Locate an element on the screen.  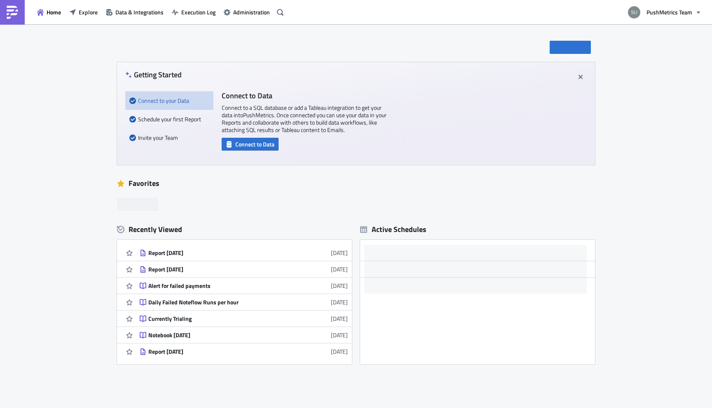
time: 2025-08-27T15:03:58Z is located at coordinates (339, 352).